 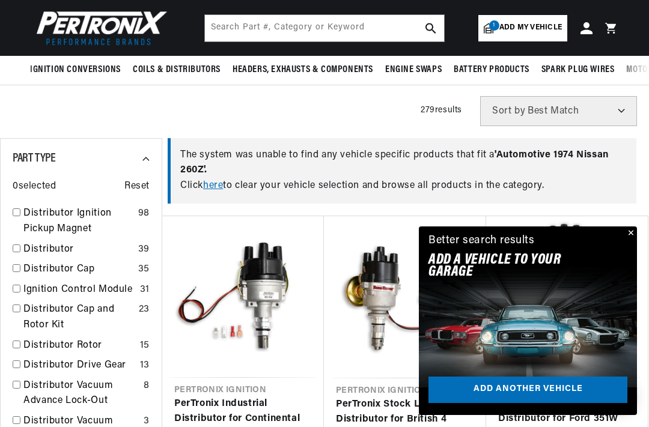 What do you see at coordinates (34, 159) in the screenshot?
I see `span: Part Type` at bounding box center [34, 159].